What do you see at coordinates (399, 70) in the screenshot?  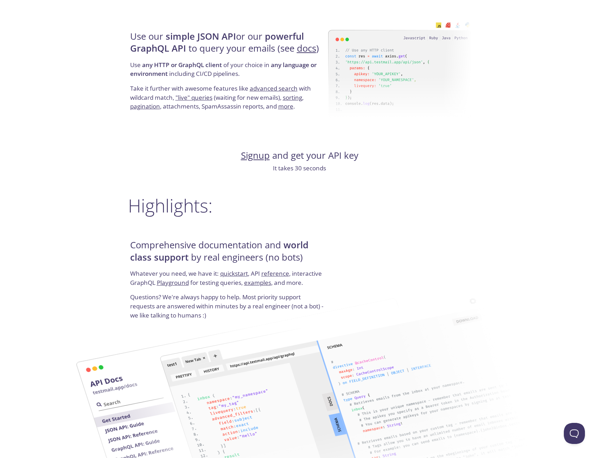 I see `img: api` at bounding box center [399, 70].